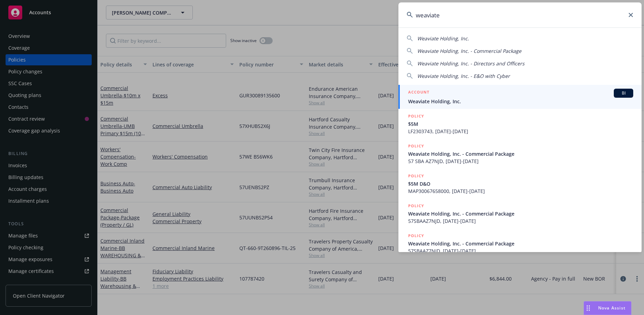 This screenshot has width=644, height=315. What do you see at coordinates (463, 76) in the screenshot?
I see `span: Weaviate Holding, Inc. - E&O with Cyber` at bounding box center [463, 76].